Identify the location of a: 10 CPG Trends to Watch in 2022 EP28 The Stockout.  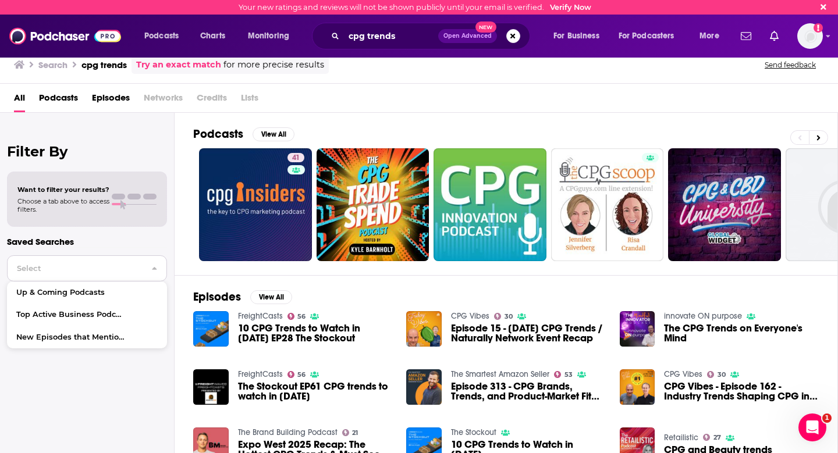
(211, 329).